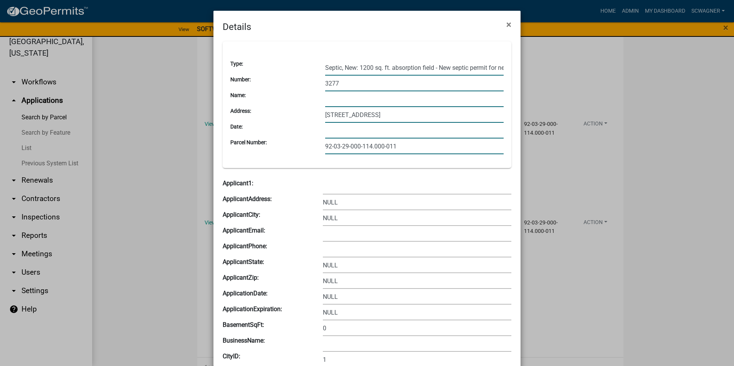  Describe the element at coordinates (238, 183) in the screenshot. I see `b: Applicant1:` at that location.